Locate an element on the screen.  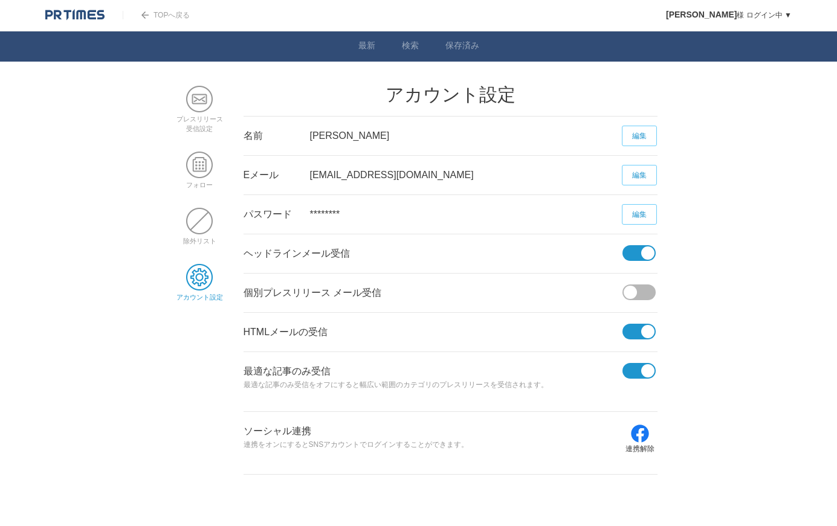
a: 除外リスト is located at coordinates (199, 236).